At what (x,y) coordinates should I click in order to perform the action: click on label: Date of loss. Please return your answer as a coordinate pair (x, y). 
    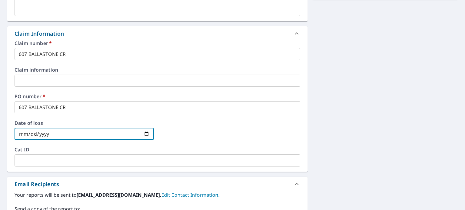
    Looking at the image, I should click on (84, 123).